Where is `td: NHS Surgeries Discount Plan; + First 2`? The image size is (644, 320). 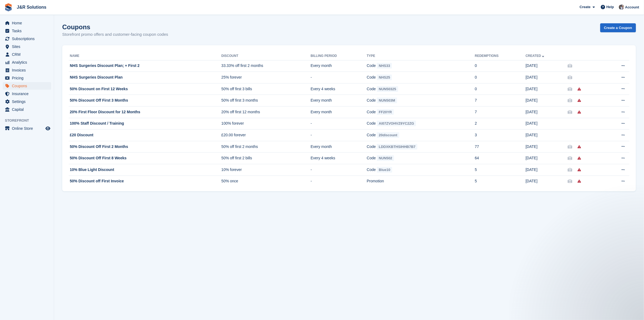
td: NHS Surgeries Discount Plan; + First 2 is located at coordinates (145, 66).